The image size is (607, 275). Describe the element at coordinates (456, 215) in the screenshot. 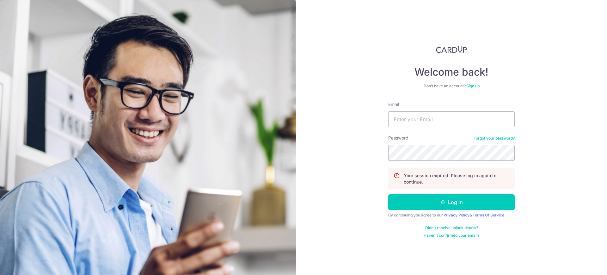

I see `a: Privacy Policy` at that location.